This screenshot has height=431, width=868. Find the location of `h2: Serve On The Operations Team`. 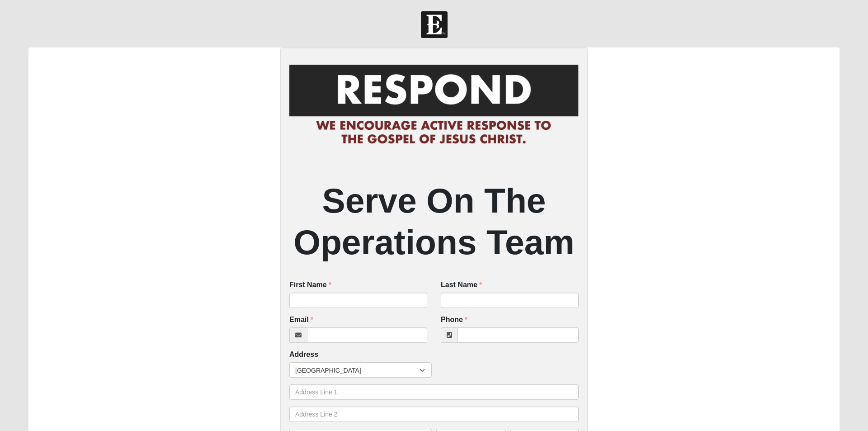

h2: Serve On The Operations Team is located at coordinates (434, 221).